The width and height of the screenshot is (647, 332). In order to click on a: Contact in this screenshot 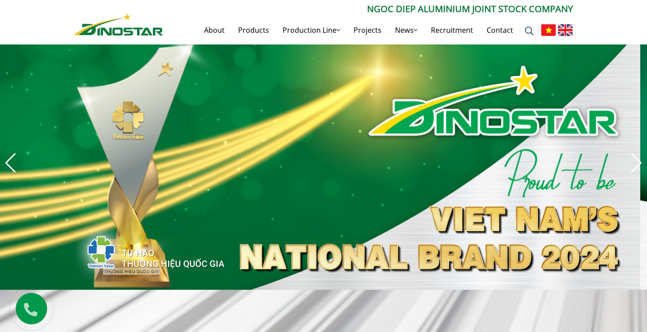, I will do `click(500, 30)`.